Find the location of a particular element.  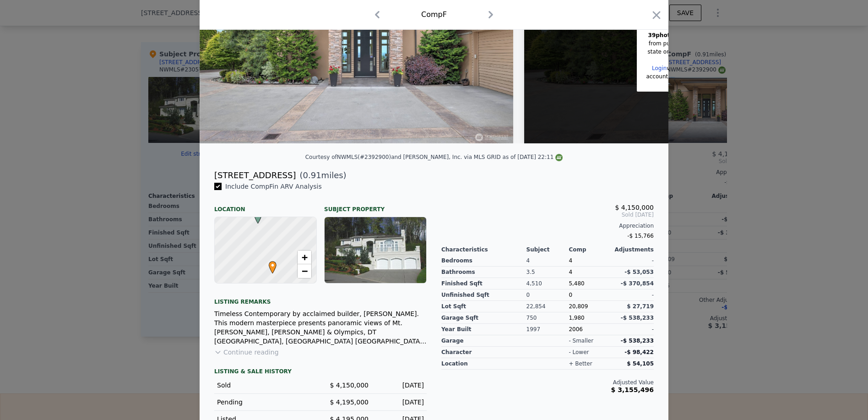

div: 750 is located at coordinates (547, 318).